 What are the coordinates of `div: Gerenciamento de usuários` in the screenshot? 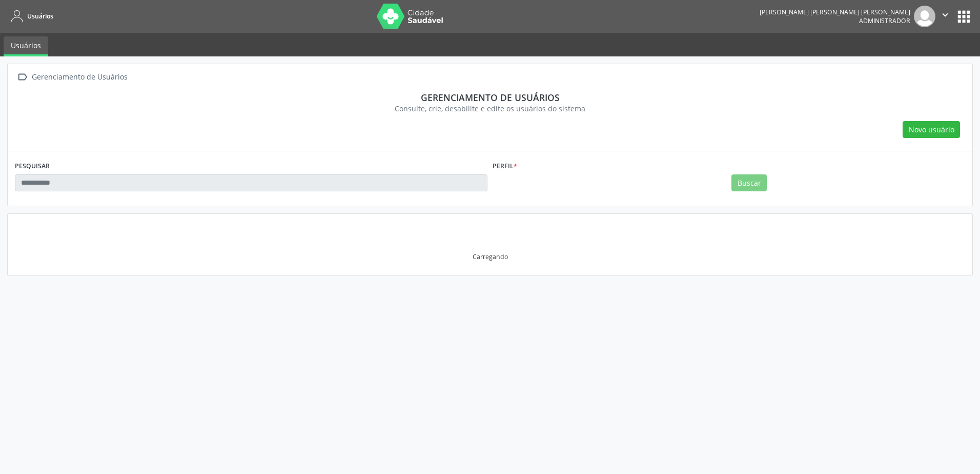 It's located at (490, 97).